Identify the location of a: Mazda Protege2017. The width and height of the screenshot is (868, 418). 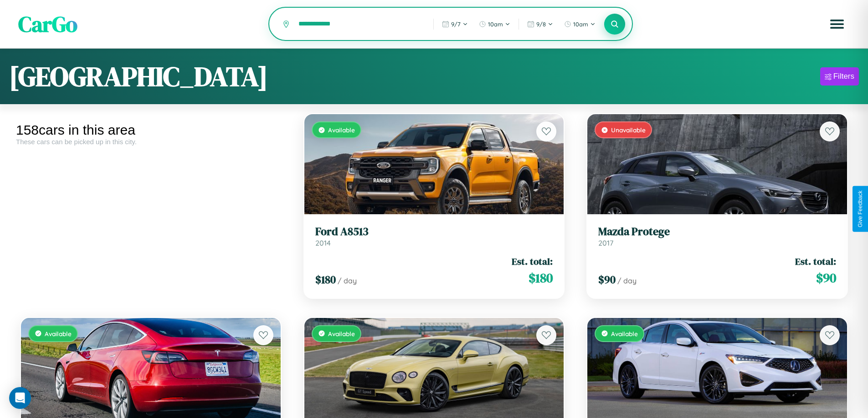
(717, 236).